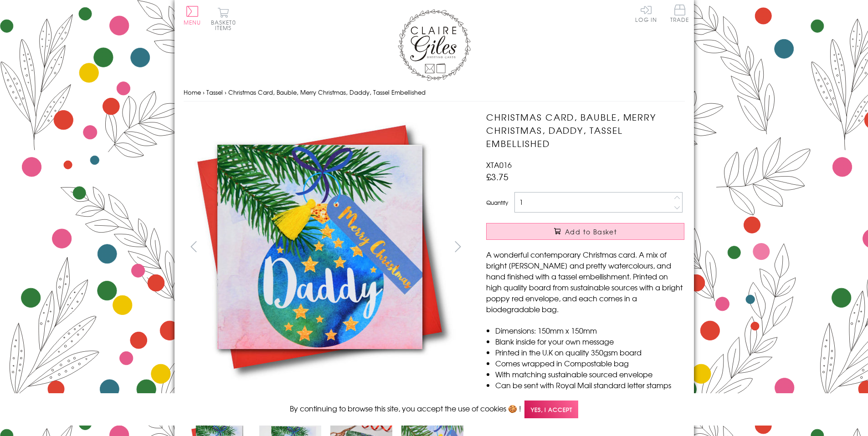  Describe the element at coordinates (326, 92) in the screenshot. I see `span: Christmas Card, Bauble, Merry Christmas, Daddy, Tassel Embellished` at that location.